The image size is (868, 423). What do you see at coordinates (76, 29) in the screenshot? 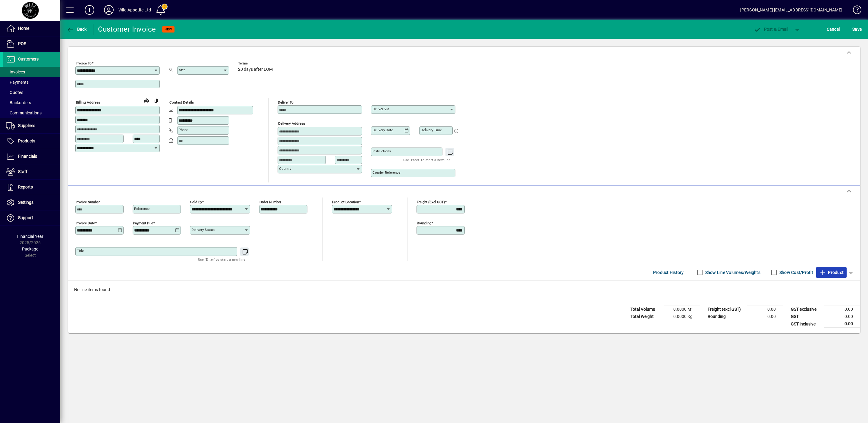
I see `button: Back` at bounding box center [76, 29].